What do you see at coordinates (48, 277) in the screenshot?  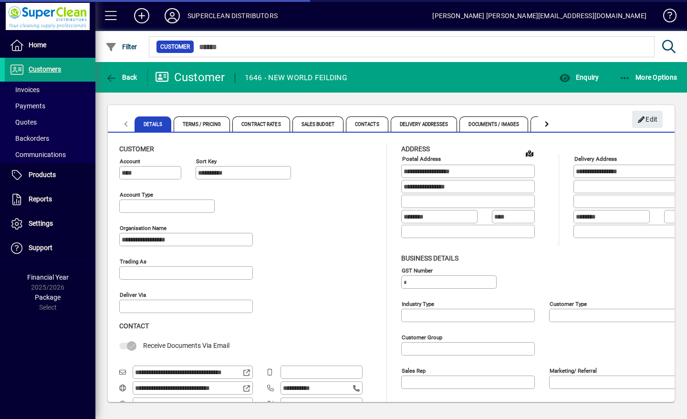 I see `span: Financial Year` at bounding box center [48, 277].